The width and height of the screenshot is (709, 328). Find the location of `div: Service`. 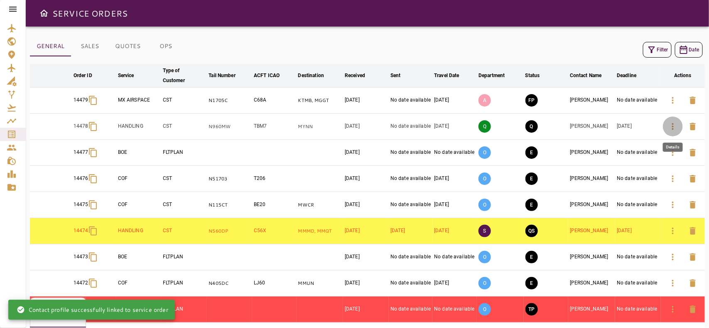

div: Service is located at coordinates (126, 76).